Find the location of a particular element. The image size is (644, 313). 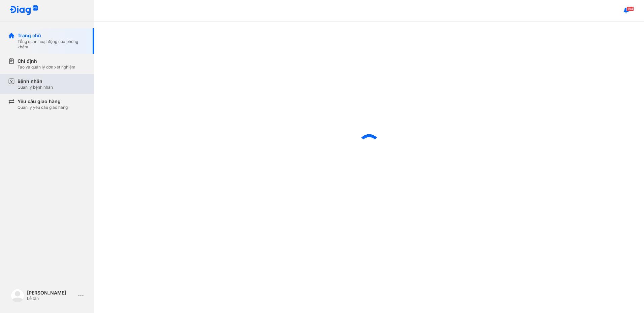

span: 184 is located at coordinates (630, 9).